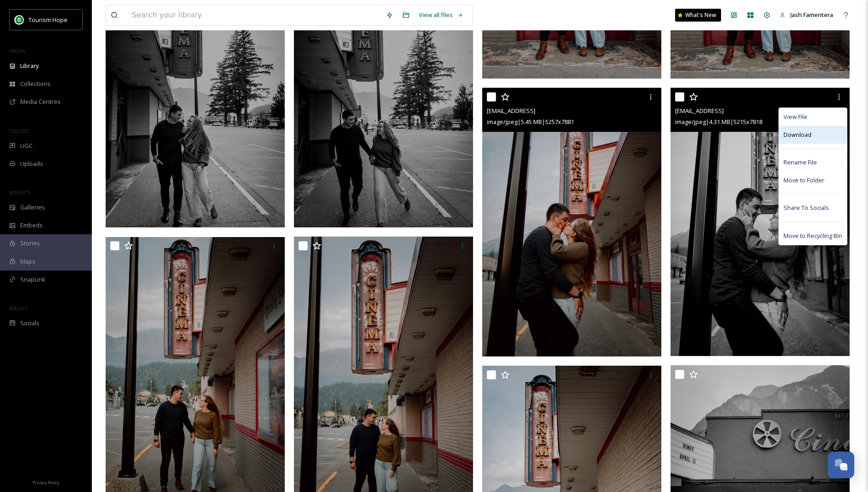 The width and height of the screenshot is (868, 492). Describe the element at coordinates (30, 66) in the screenshot. I see `span: Library` at that location.